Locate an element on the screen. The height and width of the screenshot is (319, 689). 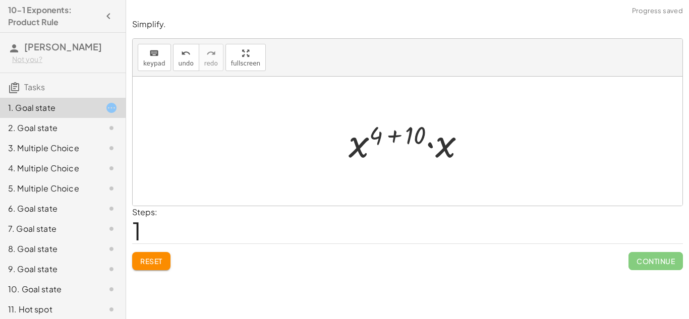
div: 3. Multiple Choice is located at coordinates (48, 148).